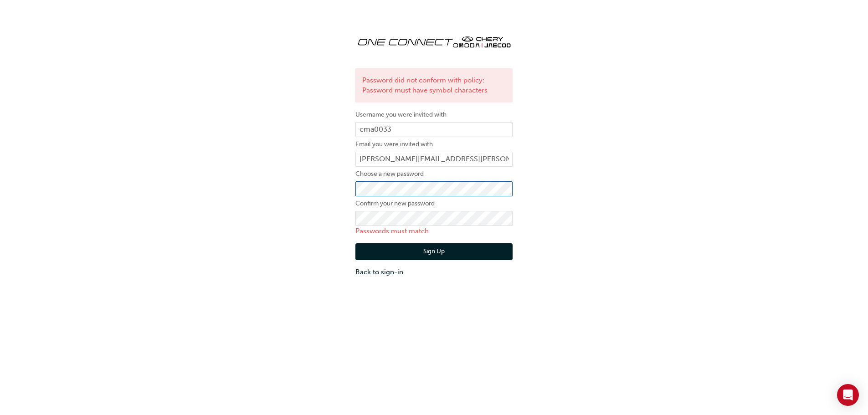  I want to click on div: Password did not conform with policy: Password must have symbol characters, so click(434, 85).